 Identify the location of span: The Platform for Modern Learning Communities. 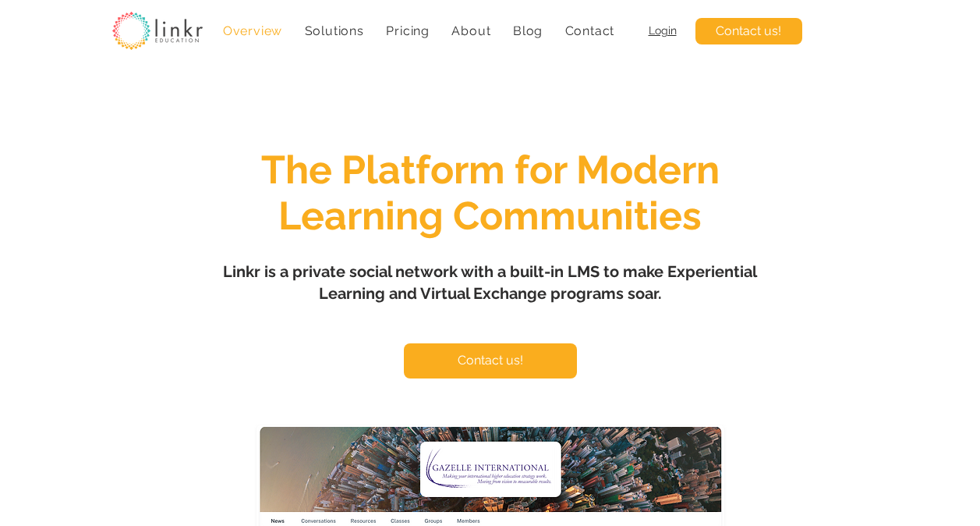
(490, 193).